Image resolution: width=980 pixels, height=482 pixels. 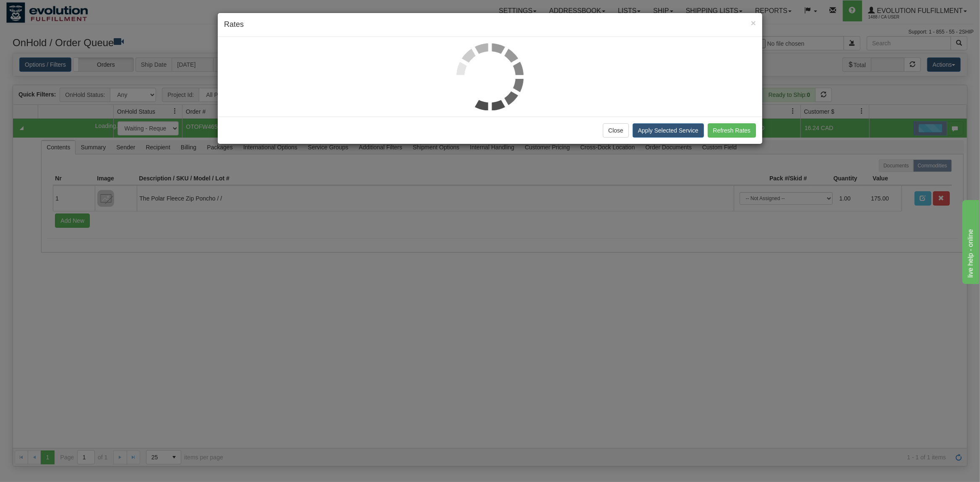 I want to click on button: Refresh Rates, so click(x=731, y=131).